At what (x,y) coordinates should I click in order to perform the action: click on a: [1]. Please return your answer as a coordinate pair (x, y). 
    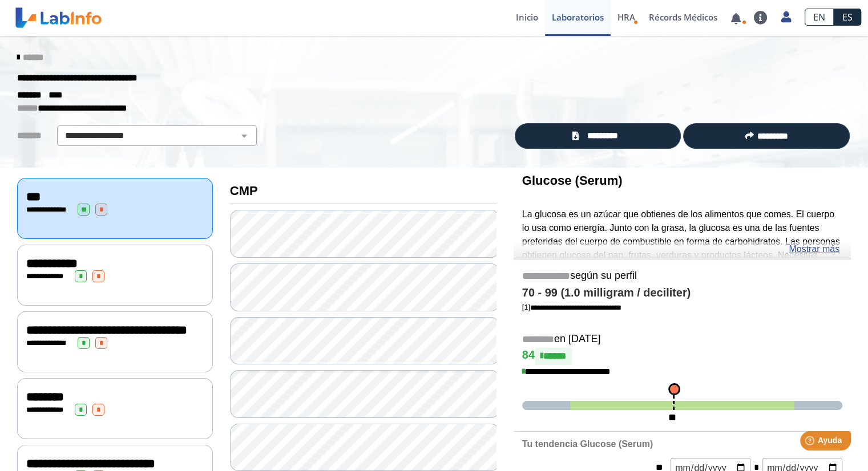
    Looking at the image, I should click on (572, 307).